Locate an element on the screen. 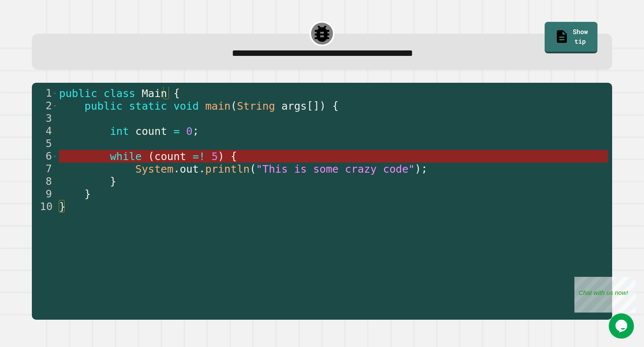 Image resolution: width=644 pixels, height=347 pixels. span: "This is some crazy code" is located at coordinates (335, 169).